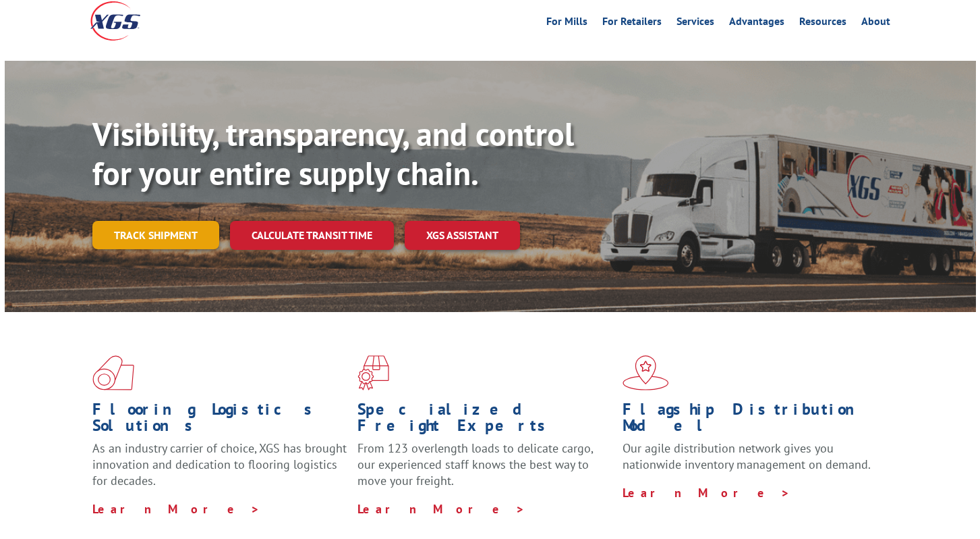 This screenshot has height=539, width=980. I want to click on p: From 123 overlength loads to delicate cargo, our experienced staff knows the best way to move you..., so click(486, 470).